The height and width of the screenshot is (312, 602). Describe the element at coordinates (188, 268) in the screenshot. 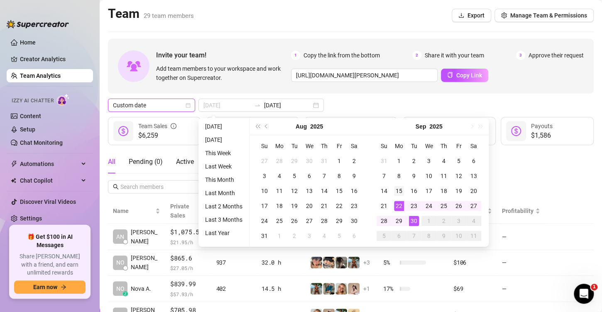

I see `span: $ 27.05 /h` at that location.